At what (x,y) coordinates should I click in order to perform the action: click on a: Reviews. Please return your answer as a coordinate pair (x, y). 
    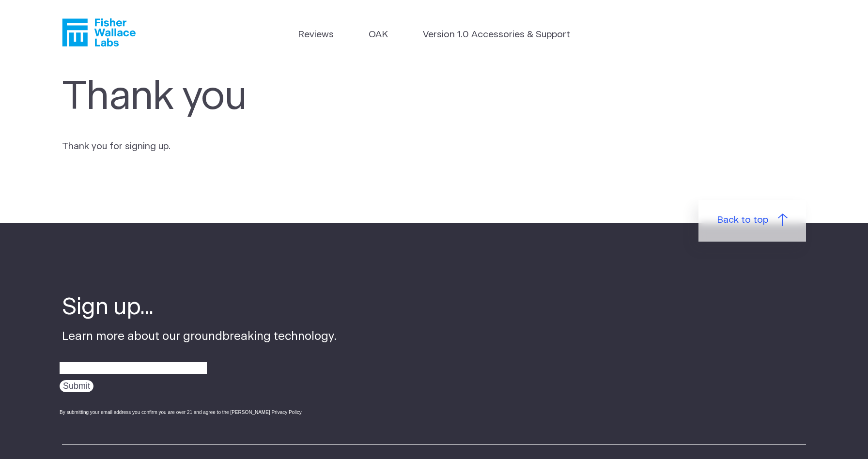
    Looking at the image, I should click on (316, 34).